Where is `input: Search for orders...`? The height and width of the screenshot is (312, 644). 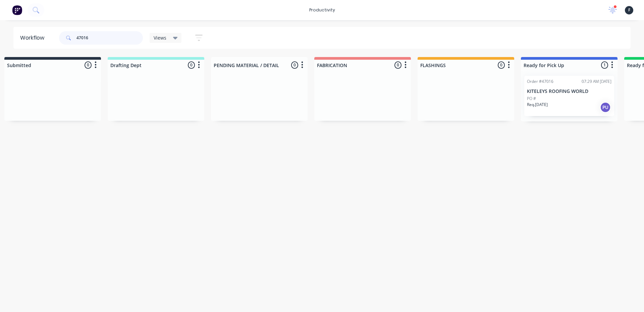
input: Search for orders... is located at coordinates (110, 38).